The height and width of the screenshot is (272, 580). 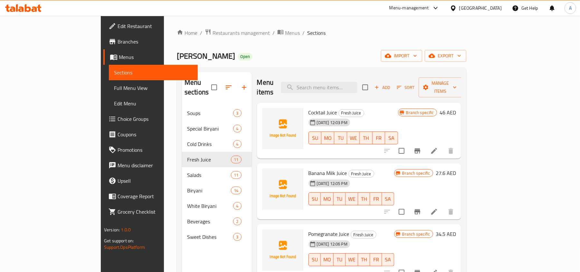 What do you see at coordinates (323, 112) in the screenshot?
I see `span: Cocktail Juice` at bounding box center [323, 112].